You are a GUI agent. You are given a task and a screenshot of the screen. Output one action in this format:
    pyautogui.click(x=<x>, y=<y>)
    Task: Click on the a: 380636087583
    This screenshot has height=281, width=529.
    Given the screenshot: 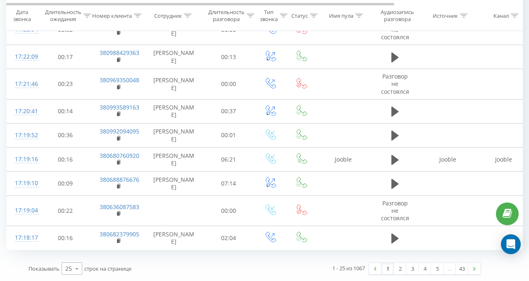 What is the action you would take?
    pyautogui.click(x=119, y=207)
    